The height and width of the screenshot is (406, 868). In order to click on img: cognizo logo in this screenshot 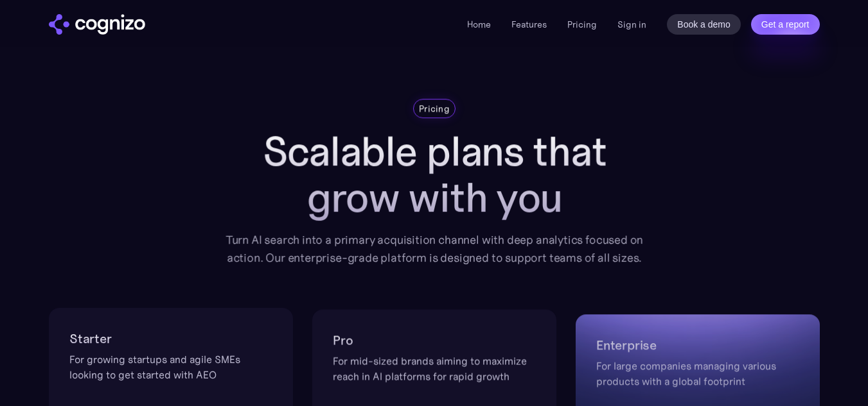, I will do `click(97, 24)`.